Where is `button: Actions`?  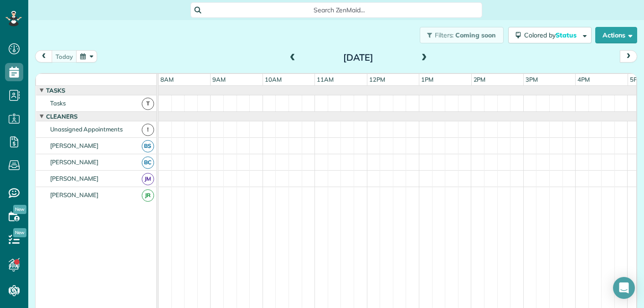 button: Actions is located at coordinates (616, 35).